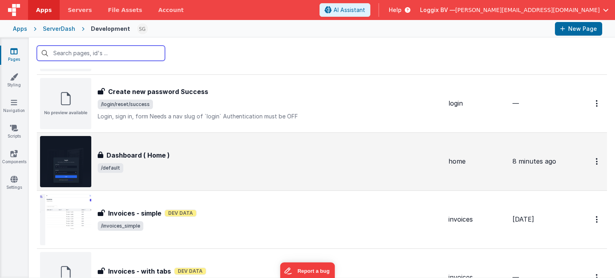 Image resolution: width=615 pixels, height=278 pixels. I want to click on div: login, so click(477, 103).